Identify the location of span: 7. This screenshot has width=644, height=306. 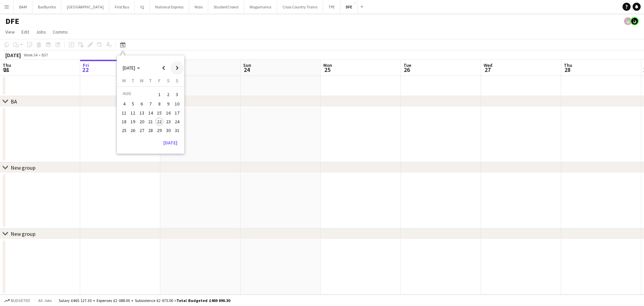
(150, 104).